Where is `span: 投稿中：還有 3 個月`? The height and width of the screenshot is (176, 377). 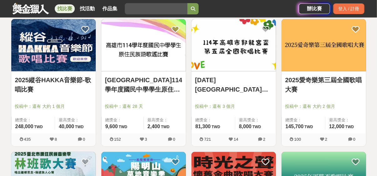 span: 投稿中：還有 3 個月 is located at coordinates (234, 106).